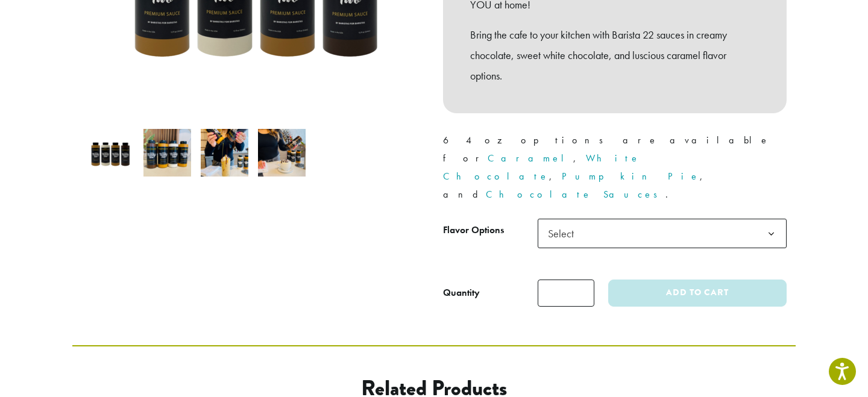 The image size is (868, 397). What do you see at coordinates (576, 194) in the screenshot?
I see `a: Chocolate Sauces` at bounding box center [576, 194].